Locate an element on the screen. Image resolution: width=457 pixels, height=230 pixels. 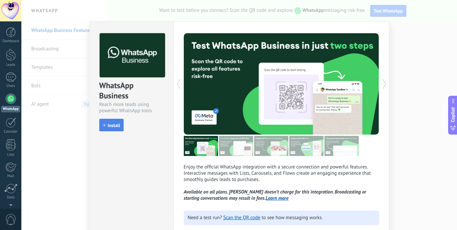
img: logo_main.png is located at coordinates (132, 55).